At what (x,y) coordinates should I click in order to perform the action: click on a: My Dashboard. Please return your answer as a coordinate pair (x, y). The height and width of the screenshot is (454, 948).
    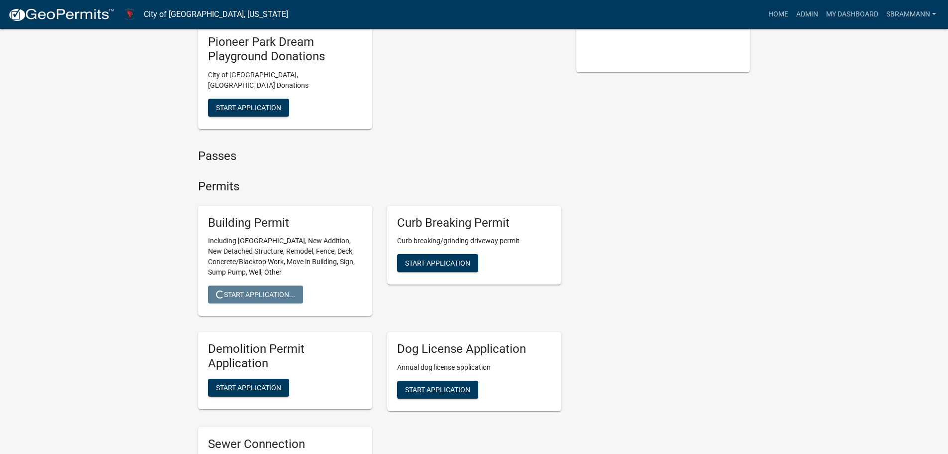
    Looking at the image, I should click on (852, 14).